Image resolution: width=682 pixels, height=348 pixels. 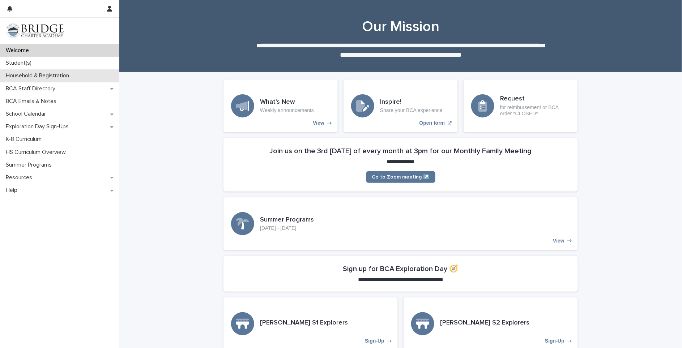 I want to click on span: Go to Zoom meeting ↗️, so click(x=400, y=177).